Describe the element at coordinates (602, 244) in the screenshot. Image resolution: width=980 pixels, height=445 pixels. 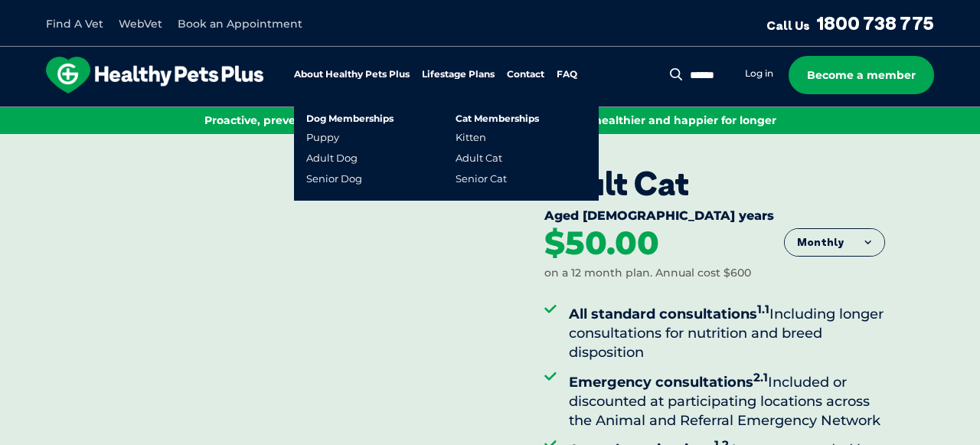
I see `div: $50.00` at that location.